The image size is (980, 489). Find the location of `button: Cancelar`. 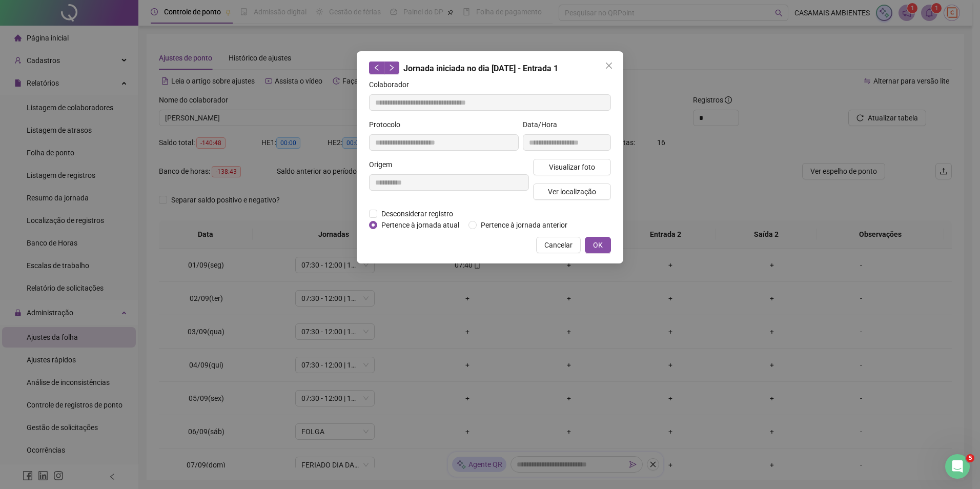

button: Cancelar is located at coordinates (558, 245).